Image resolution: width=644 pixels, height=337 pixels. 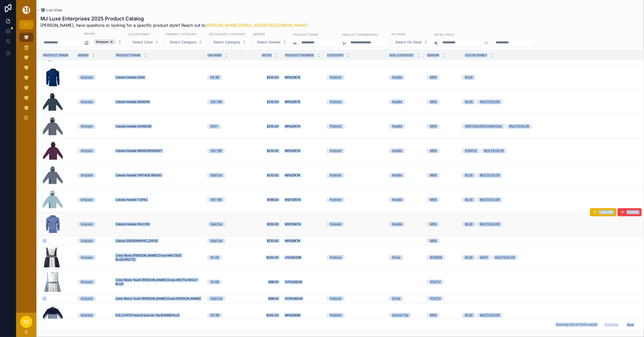 What do you see at coordinates (26, 10) in the screenshot?
I see `img: App logo` at bounding box center [26, 10].